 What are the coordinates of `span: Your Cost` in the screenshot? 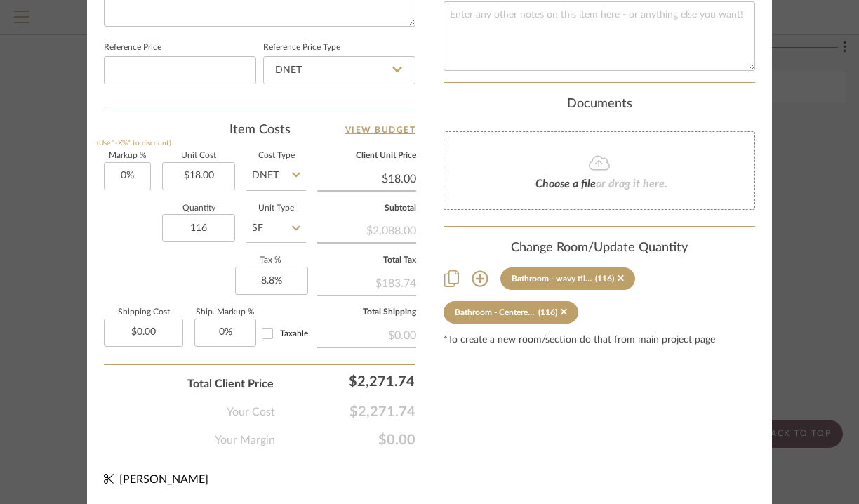 It's located at (250, 412).